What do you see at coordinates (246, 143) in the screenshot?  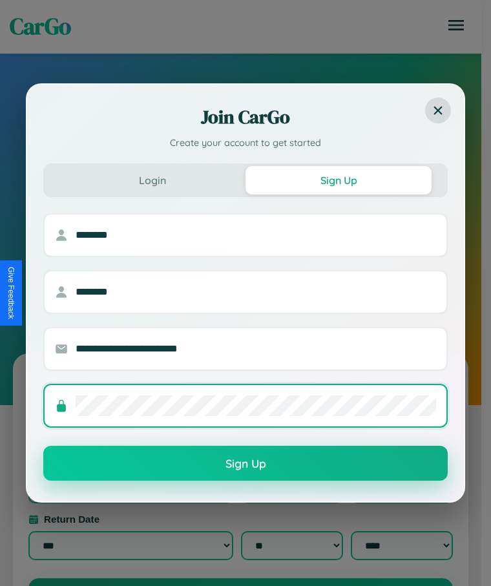 I see `p: Create your account to get started` at bounding box center [246, 143].